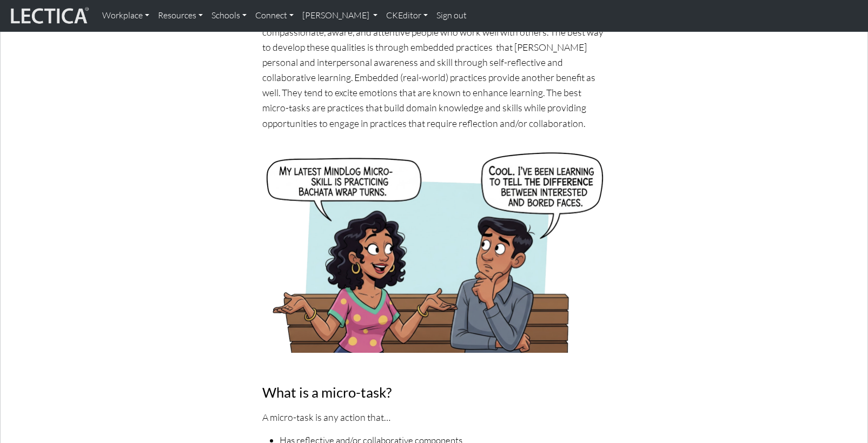  What do you see at coordinates (180, 16) in the screenshot?
I see `a: Resources` at bounding box center [180, 16].